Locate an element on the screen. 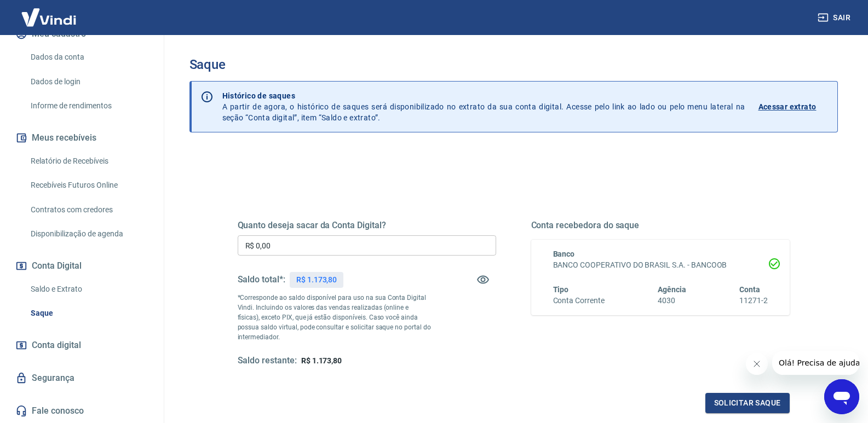 The width and height of the screenshot is (868, 423). img: Vindi is located at coordinates (48, 17).